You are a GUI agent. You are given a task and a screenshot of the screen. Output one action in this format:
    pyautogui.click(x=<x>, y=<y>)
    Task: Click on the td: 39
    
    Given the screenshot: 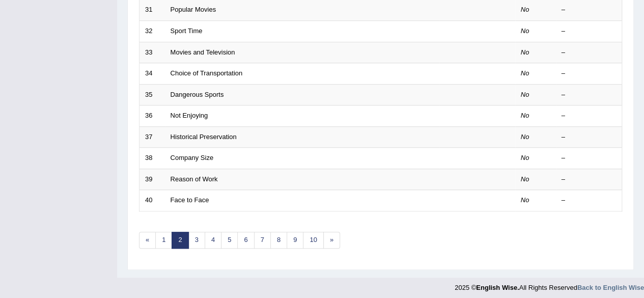 What is the action you would take?
    pyautogui.click(x=152, y=180)
    